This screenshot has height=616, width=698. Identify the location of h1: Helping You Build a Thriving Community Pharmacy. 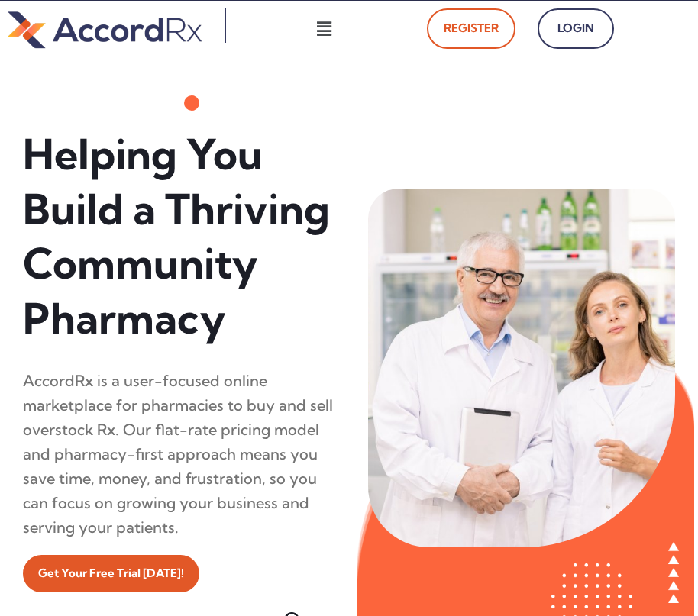
(180, 237).